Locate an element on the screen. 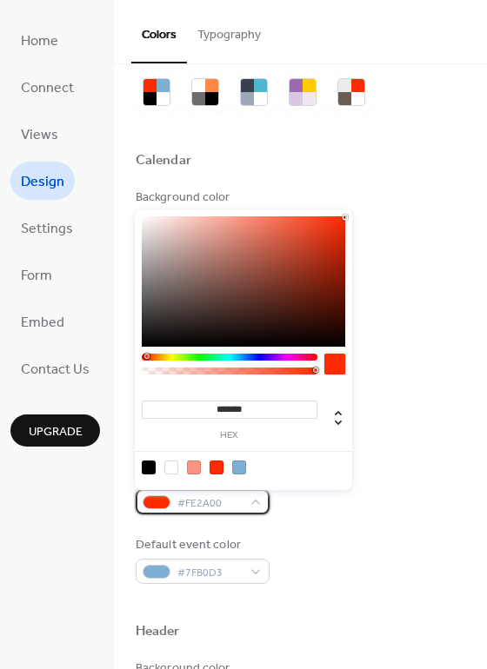 This screenshot has width=487, height=669. a: Connect is located at coordinates (47, 87).